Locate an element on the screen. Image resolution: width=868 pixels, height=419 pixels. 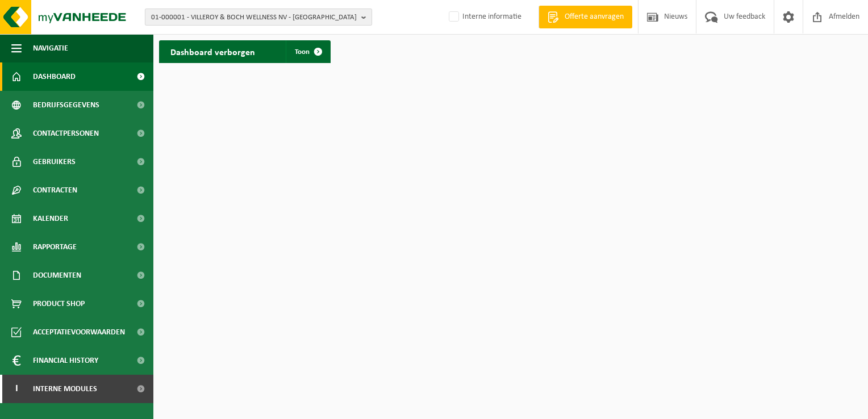
span: Acceptatievoorwaarden is located at coordinates (79, 332).